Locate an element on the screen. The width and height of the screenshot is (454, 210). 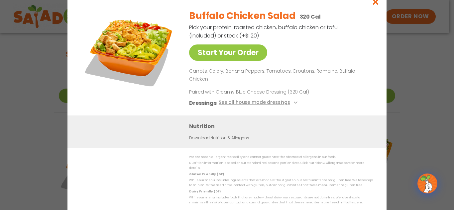
button: See all house made dressings is located at coordinates (259, 103).